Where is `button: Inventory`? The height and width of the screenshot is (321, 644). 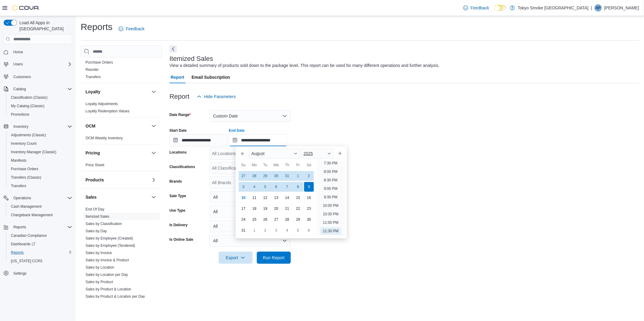 button: Inventory is located at coordinates (21, 126).